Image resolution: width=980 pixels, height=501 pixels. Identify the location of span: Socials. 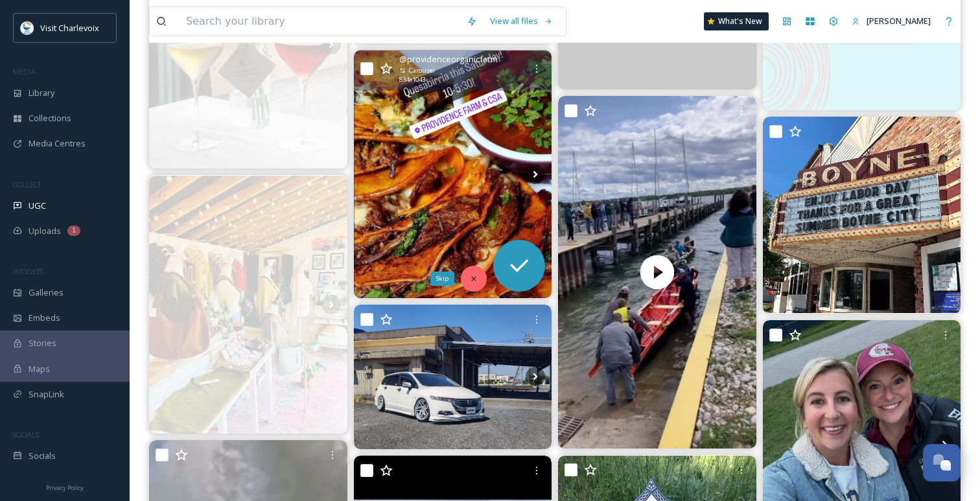
(42, 455).